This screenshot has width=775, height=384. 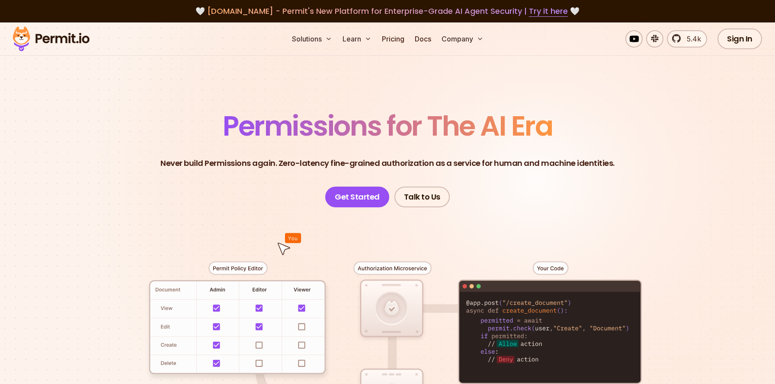 I want to click on a: Talk to Us, so click(x=422, y=197).